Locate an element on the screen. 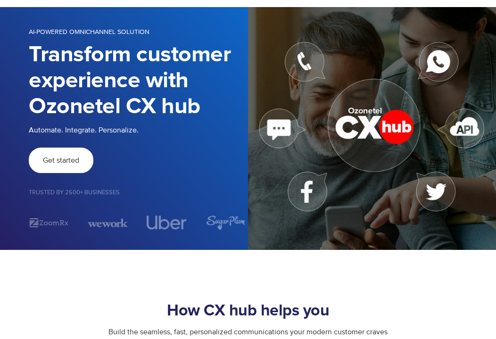 Image resolution: width=496 pixels, height=339 pixels. img: sugarplum is located at coordinates (225, 222).